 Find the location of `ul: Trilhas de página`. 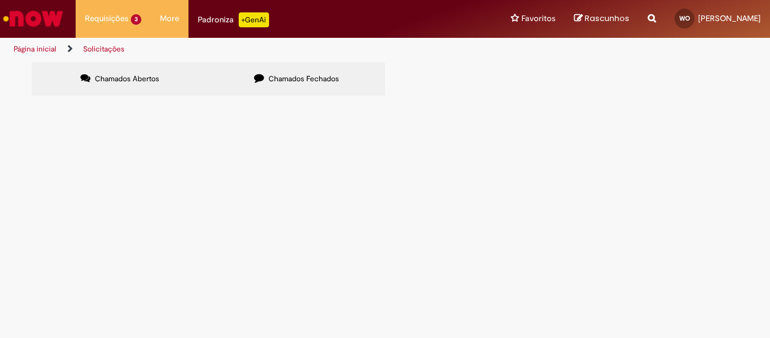

ul: Trilhas de página is located at coordinates (257, 49).